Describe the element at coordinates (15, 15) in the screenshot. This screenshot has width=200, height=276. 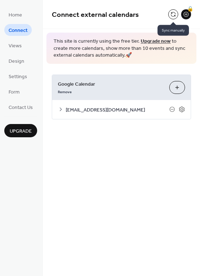
I see `span: Home` at that location.